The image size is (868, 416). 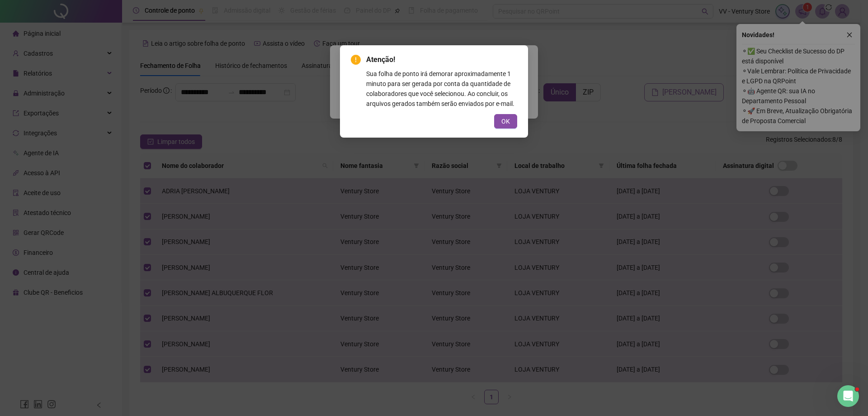 I want to click on div: Sua folha de ponto irá demorar aproximadamente 1 minuto para ser gerada por conta da quantidade d..., so click(x=442, y=88).